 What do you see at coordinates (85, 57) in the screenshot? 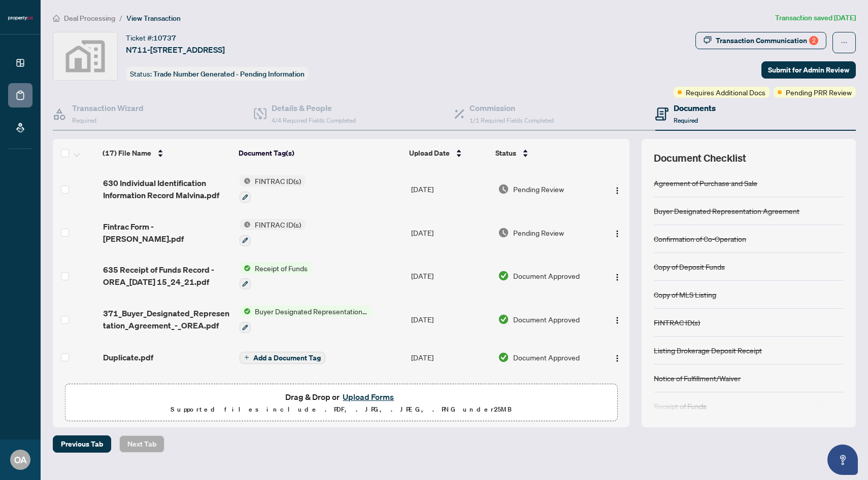
I see `img: svg%3e` at bounding box center [85, 57].